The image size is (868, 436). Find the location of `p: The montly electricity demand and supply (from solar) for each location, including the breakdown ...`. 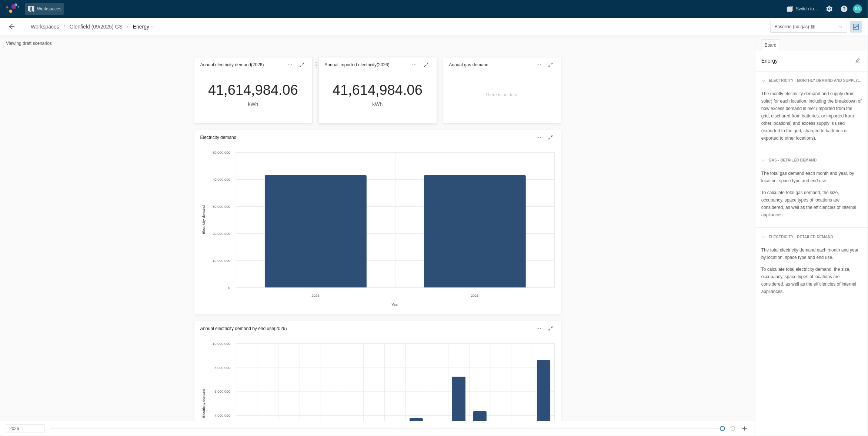

p: The montly electricity demand and supply (from solar) for each location, including the breakdown ... is located at coordinates (812, 116).